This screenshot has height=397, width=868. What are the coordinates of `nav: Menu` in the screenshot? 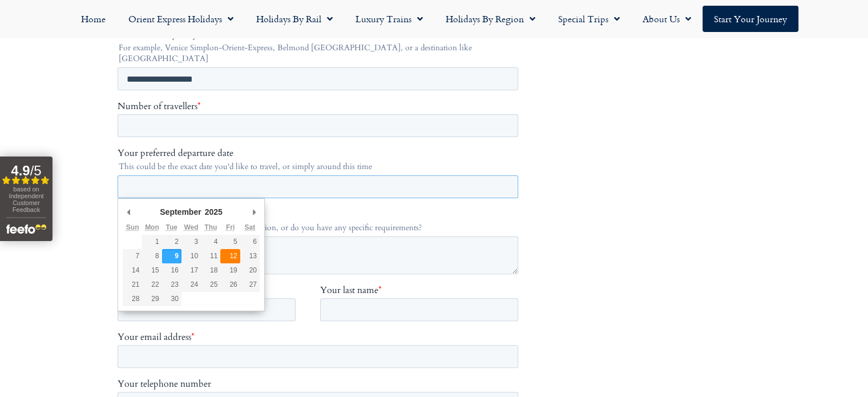 It's located at (434, 19).